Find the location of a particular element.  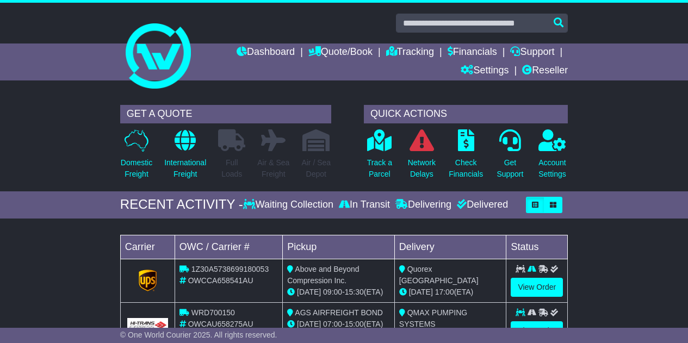

td: OWC / Carrier # is located at coordinates (228, 247).